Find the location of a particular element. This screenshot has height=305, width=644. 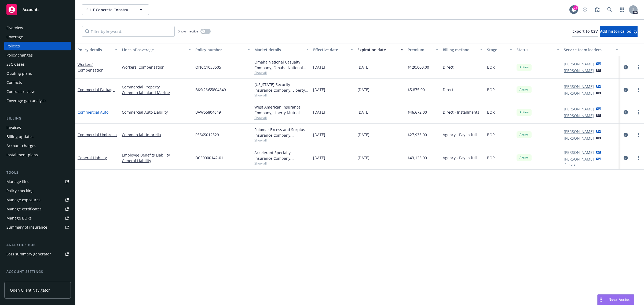

div: Lines of coverage is located at coordinates (153, 50).